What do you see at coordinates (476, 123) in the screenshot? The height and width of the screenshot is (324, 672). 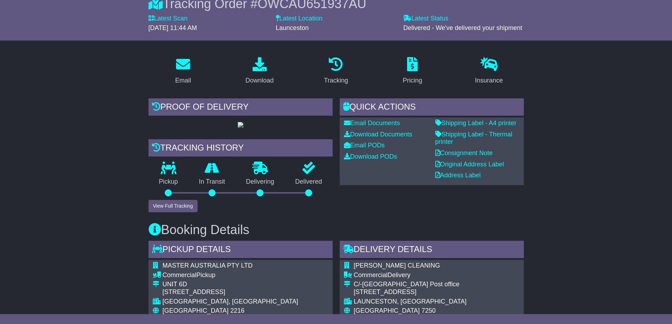 I see `a: Shipping Label - A4 printer` at bounding box center [476, 123].